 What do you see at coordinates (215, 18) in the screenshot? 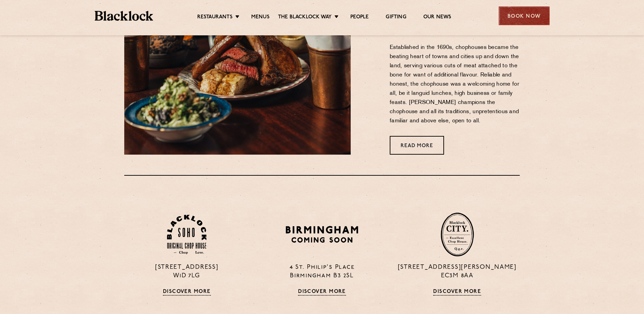
I see `a: Restaurants` at bounding box center [215, 18].